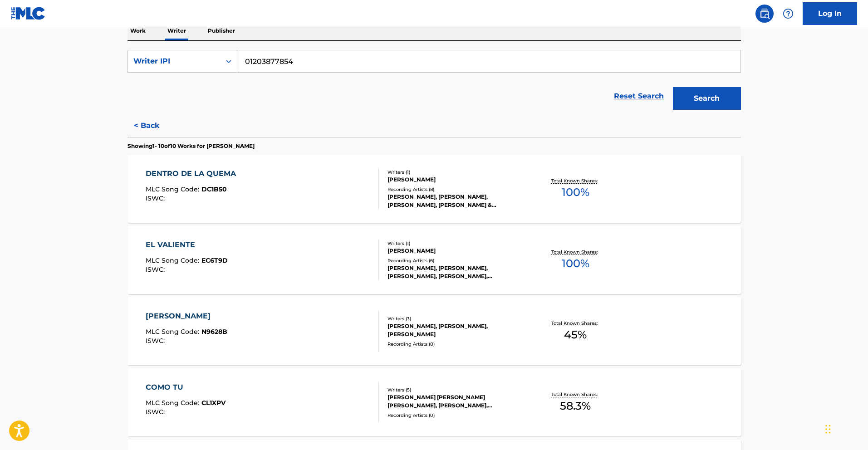  Describe the element at coordinates (845, 428) in the screenshot. I see `div: Chat Widget` at that location.